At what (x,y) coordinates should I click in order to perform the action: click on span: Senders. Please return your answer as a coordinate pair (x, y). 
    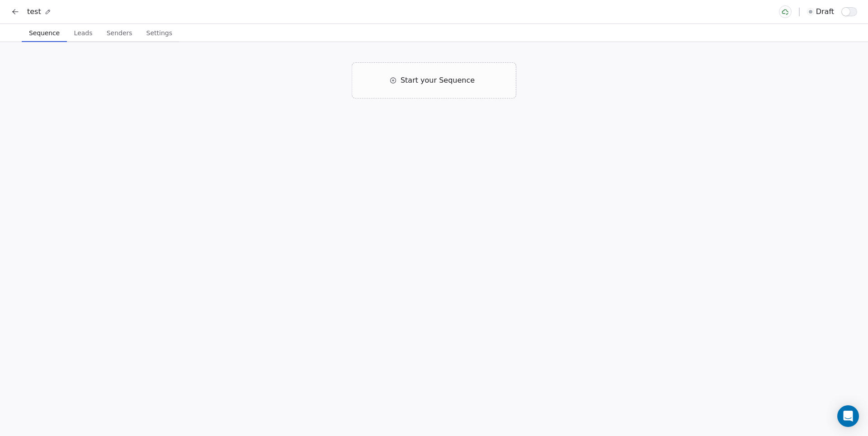
    Looking at the image, I should click on (119, 33).